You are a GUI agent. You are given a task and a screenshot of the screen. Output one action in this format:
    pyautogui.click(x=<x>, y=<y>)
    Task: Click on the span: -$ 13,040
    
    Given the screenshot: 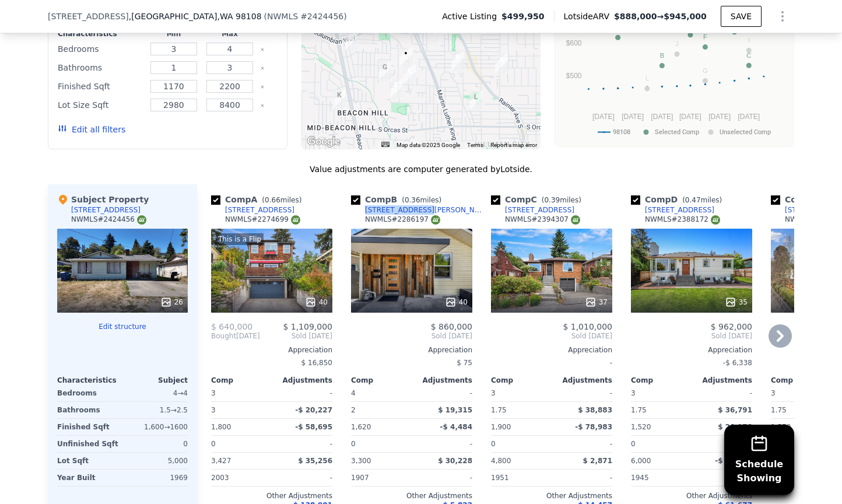 What is the action you would take?
    pyautogui.click(x=734, y=461)
    